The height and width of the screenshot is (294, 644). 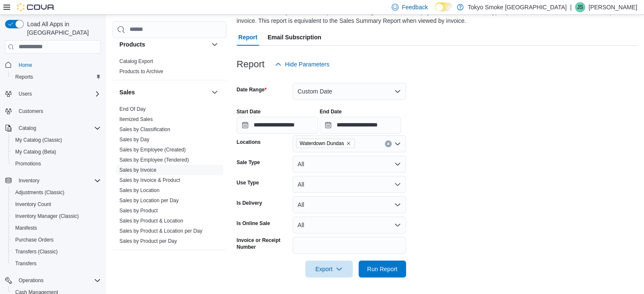 What do you see at coordinates (141, 72) in the screenshot?
I see `span: Products to Archive` at bounding box center [141, 72].